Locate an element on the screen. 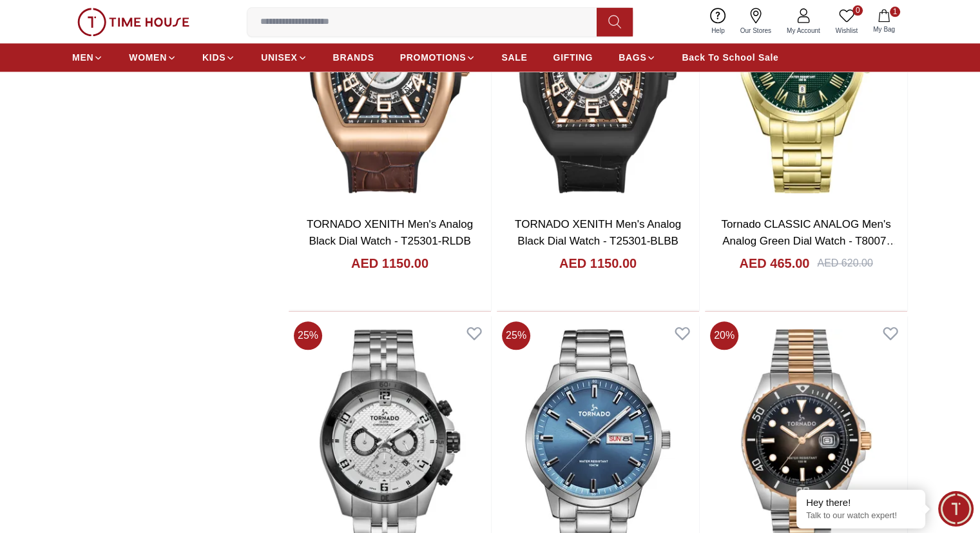 This screenshot has height=533, width=980. span: 1 is located at coordinates (895, 12).